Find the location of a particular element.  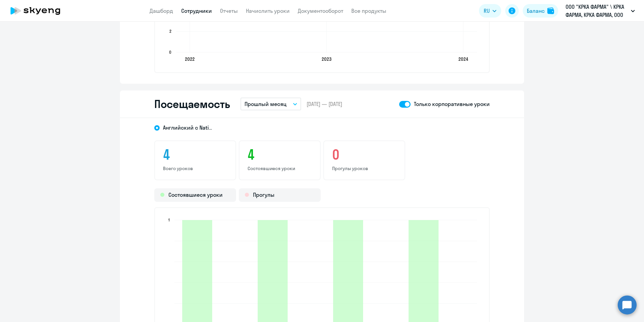

p: ООО "КРКА ФАРМА" \ КРКА ФАРМА, КРКА ФАРМА, ООО is located at coordinates (597, 11).